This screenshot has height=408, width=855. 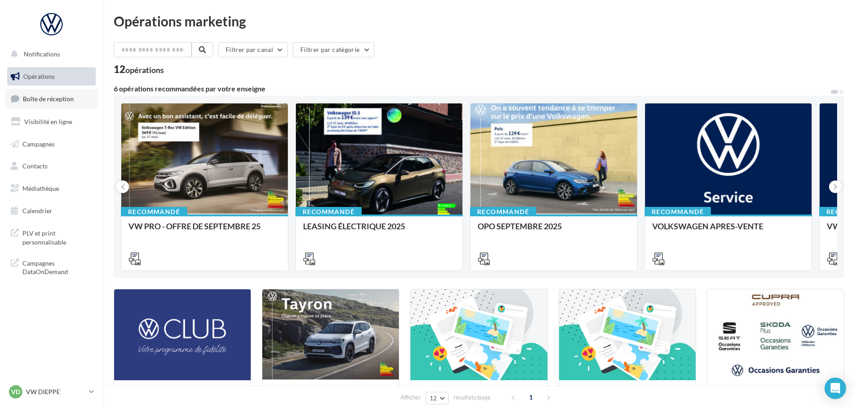 What do you see at coordinates (48, 121) in the screenshot?
I see `span: Visibilité en ligne` at bounding box center [48, 121].